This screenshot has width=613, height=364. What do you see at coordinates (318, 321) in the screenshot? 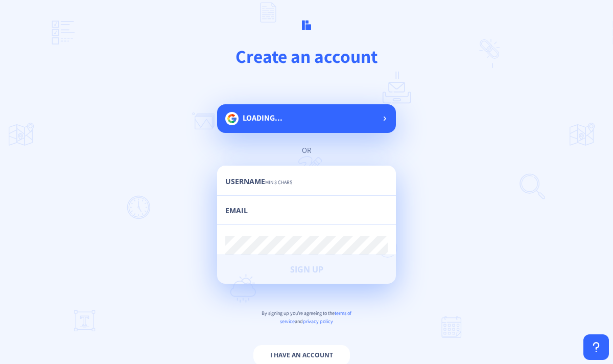
I see `span: privacy policy` at bounding box center [318, 321].